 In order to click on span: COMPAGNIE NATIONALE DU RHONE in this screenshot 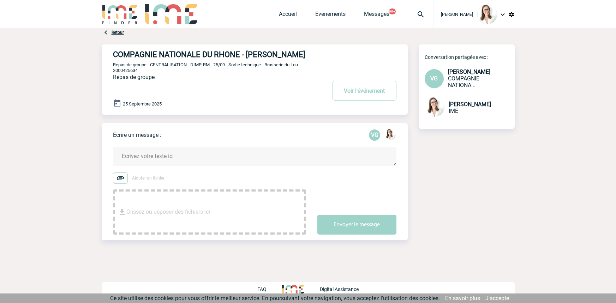, I will do `click(464, 82)`.